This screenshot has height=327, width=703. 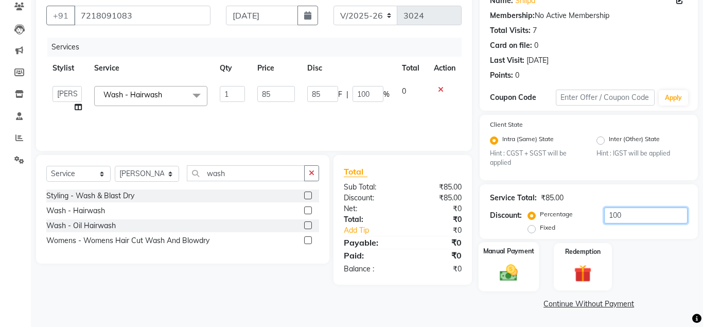 What do you see at coordinates (370, 243) in the screenshot?
I see `div: Payable:` at bounding box center [370, 243].